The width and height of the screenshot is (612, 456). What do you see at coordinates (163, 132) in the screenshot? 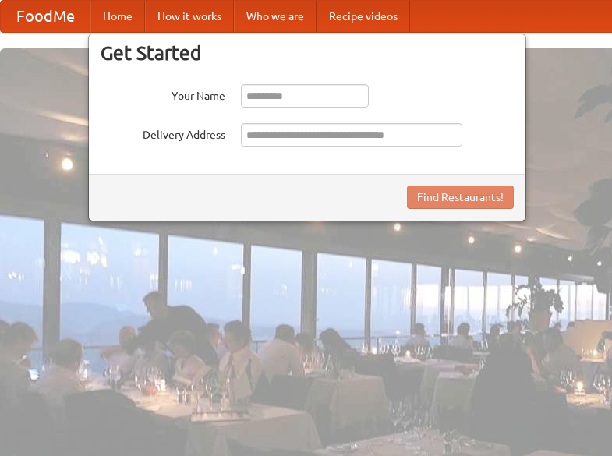
I see `label: Delivery Address` at bounding box center [163, 132].